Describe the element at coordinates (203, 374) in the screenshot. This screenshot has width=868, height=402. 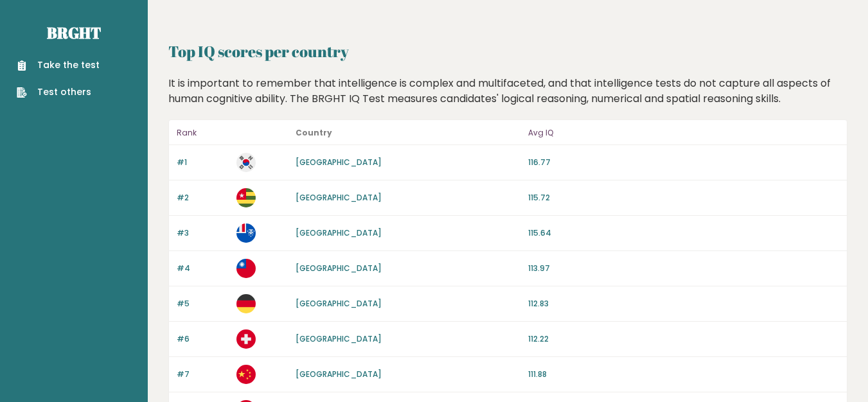
I see `p: #7` at that location.